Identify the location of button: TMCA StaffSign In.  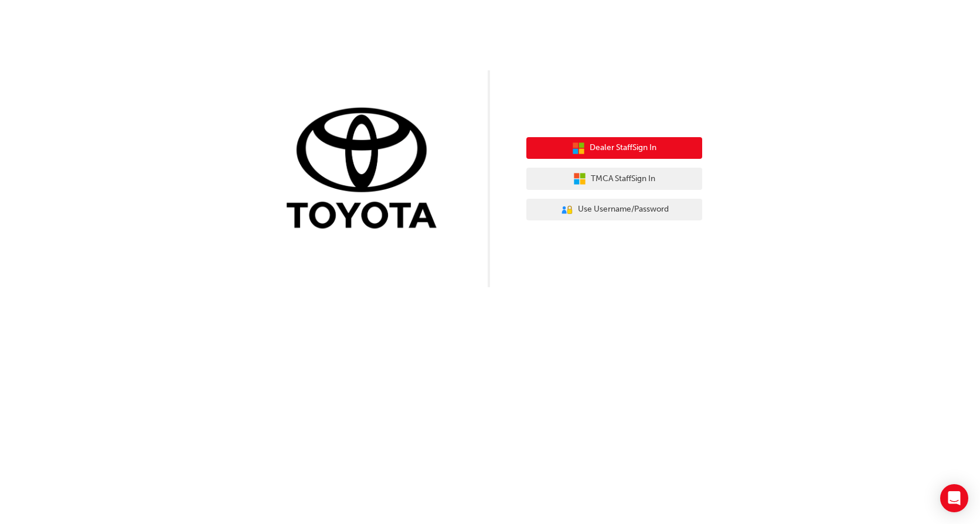
(614, 179).